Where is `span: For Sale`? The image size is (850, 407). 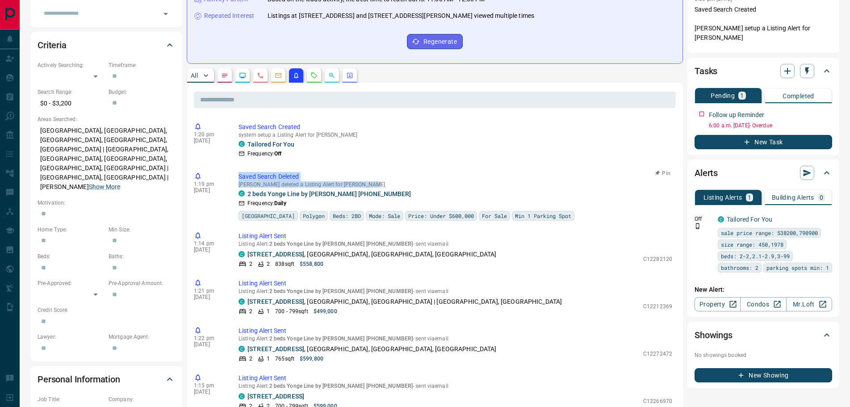 span: For Sale is located at coordinates (495, 216).